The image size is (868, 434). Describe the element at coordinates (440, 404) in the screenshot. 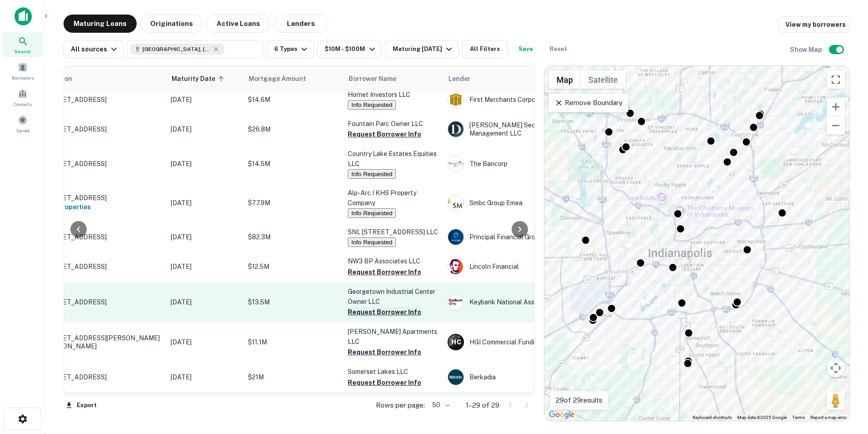

I see `div: 50` at that location.